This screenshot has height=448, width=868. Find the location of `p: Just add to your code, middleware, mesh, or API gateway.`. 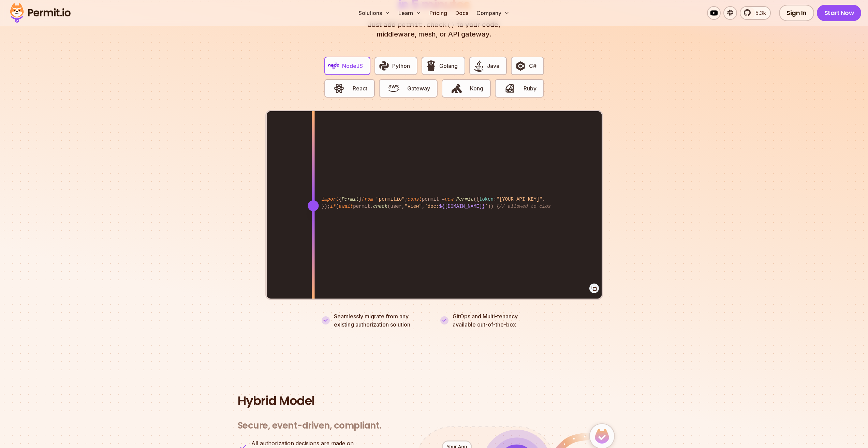

p: Just add to your code, middleware, mesh, or API gateway. is located at coordinates (434, 29).